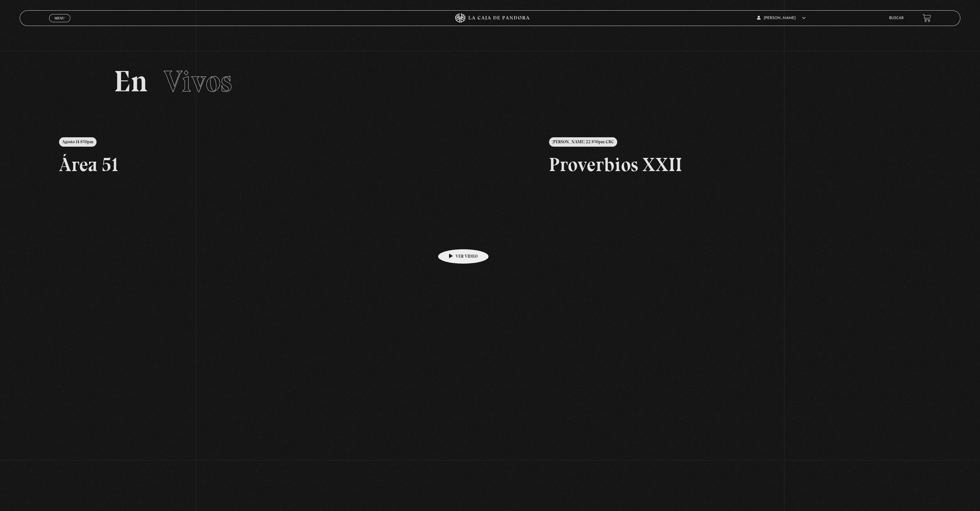  I want to click on span: Cerrar, so click(59, 23).